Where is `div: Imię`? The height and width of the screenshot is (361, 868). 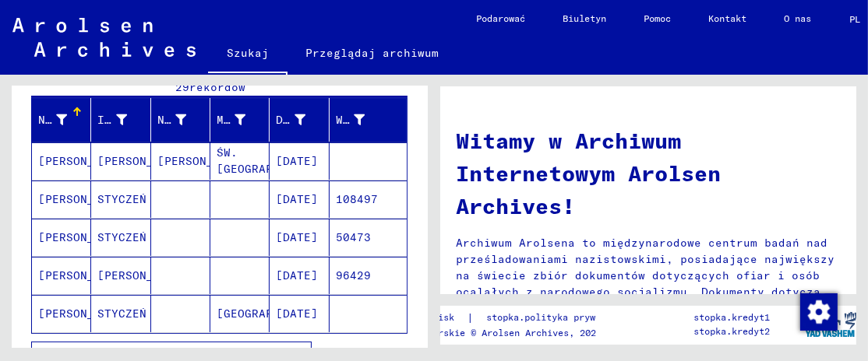 div: Imię is located at coordinates (123, 120).